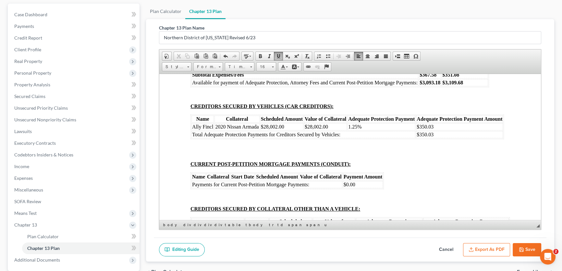 The image size is (562, 271). What do you see at coordinates (43, 53) in the screenshot?
I see `span: Ally Fincl` at bounding box center [43, 53].